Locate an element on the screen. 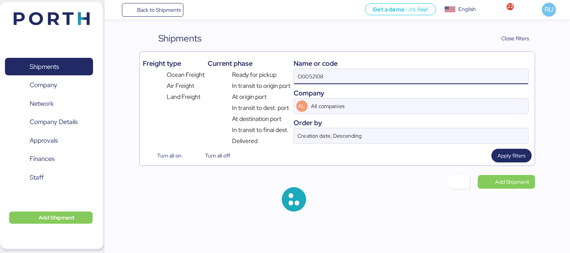 The image size is (570, 253). span: Network is located at coordinates (41, 103).